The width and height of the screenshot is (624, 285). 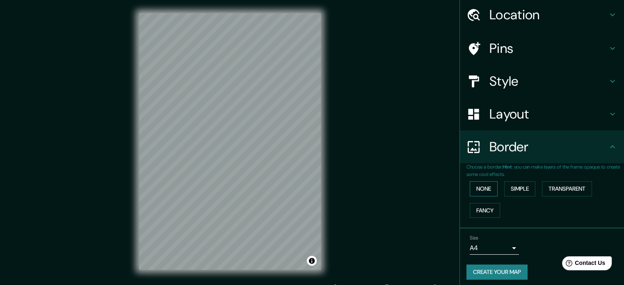 I want to click on h4: Border, so click(x=549, y=147).